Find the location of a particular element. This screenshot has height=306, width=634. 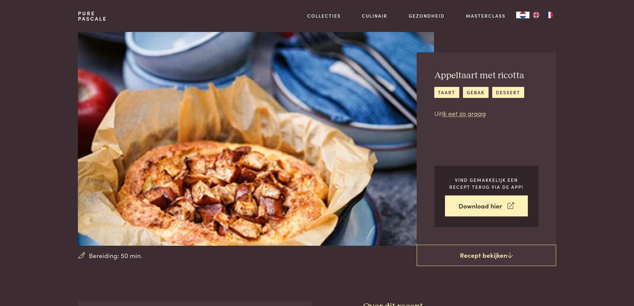

a: Culinair is located at coordinates (375, 16).